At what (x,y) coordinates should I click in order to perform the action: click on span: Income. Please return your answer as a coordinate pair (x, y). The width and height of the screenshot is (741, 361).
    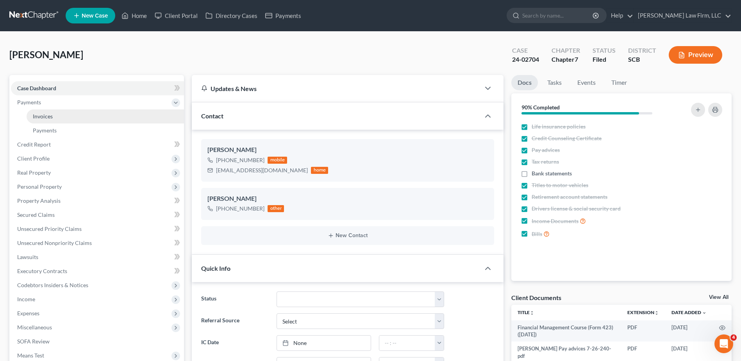
    Looking at the image, I should click on (26, 299).